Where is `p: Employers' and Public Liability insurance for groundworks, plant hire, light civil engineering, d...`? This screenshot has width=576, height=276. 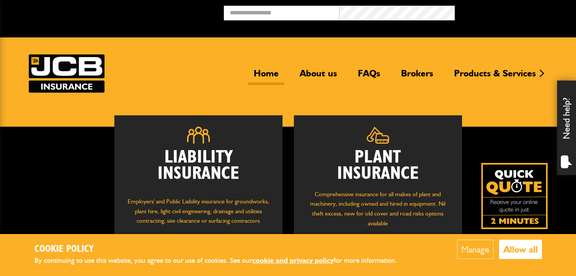 p: Employers' and Public Liability insurance for groundworks, plant hire, light civil engineering, d... is located at coordinates (198, 215).